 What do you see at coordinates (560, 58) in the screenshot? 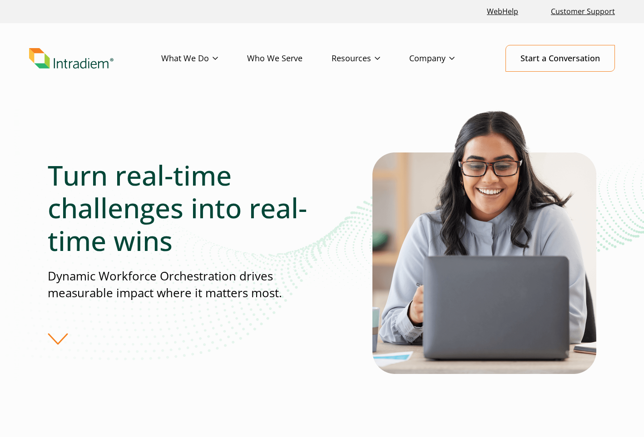
I see `a: Start a Conversation` at bounding box center [560, 58].